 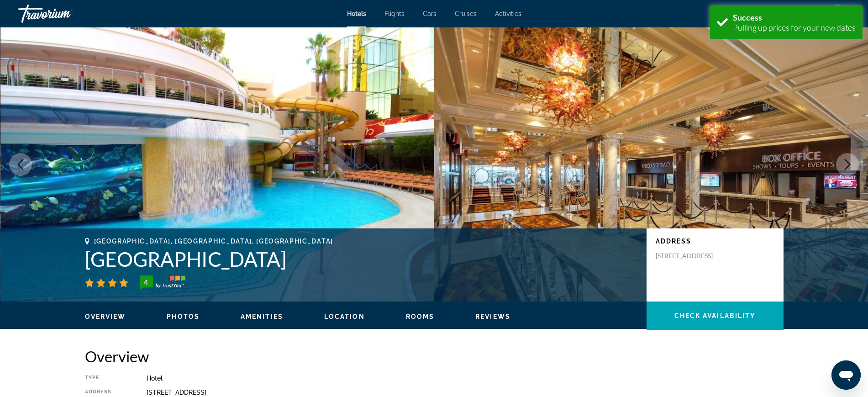 I want to click on button: Check Availability, so click(x=715, y=316).